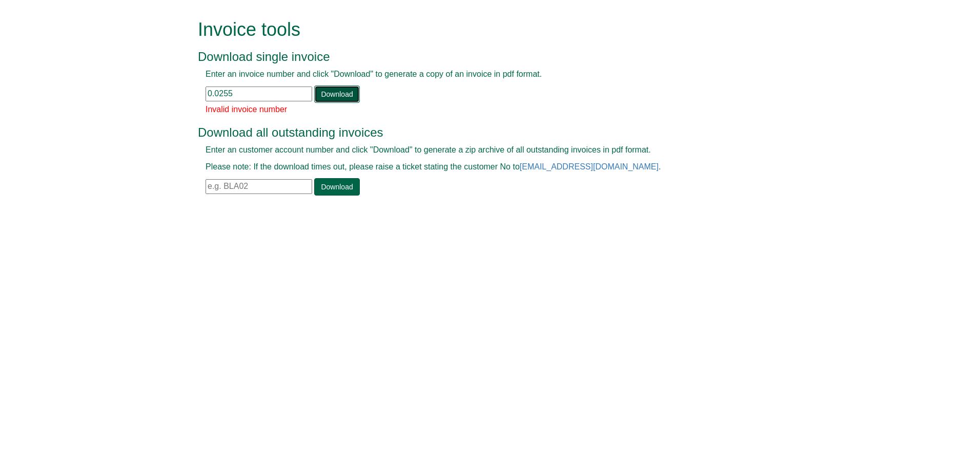 Image resolution: width=980 pixels, height=473 pixels. What do you see at coordinates (479, 150) in the screenshot?
I see `p: Enter an customer account number and click "Download" to generate a zip archive of all outstandin...` at bounding box center [479, 150].